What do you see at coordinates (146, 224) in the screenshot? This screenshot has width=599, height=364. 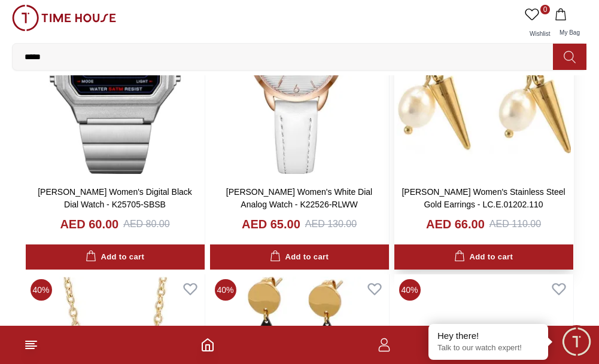 I see `div: AED 80.00` at bounding box center [146, 224].